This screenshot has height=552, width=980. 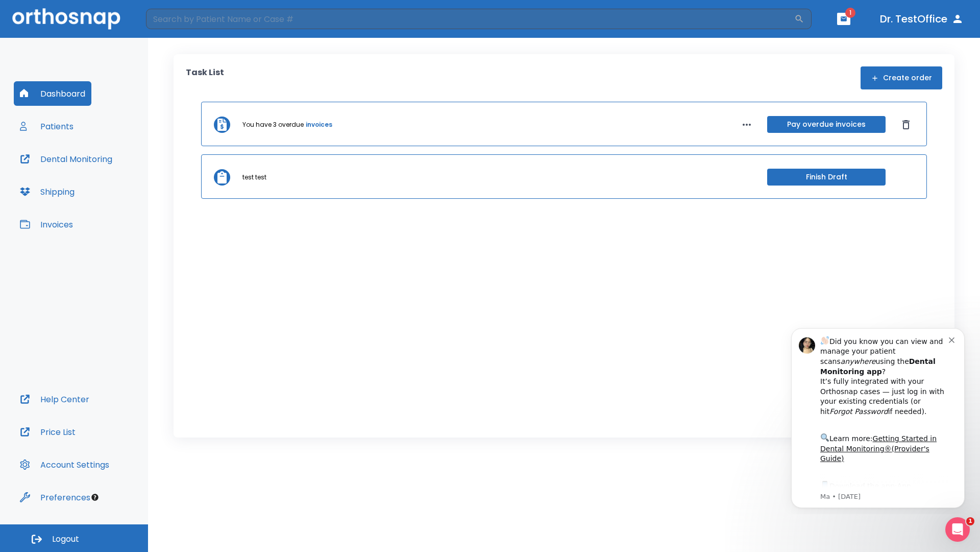 What do you see at coordinates (54, 399) in the screenshot?
I see `button: Help Center` at bounding box center [54, 399].